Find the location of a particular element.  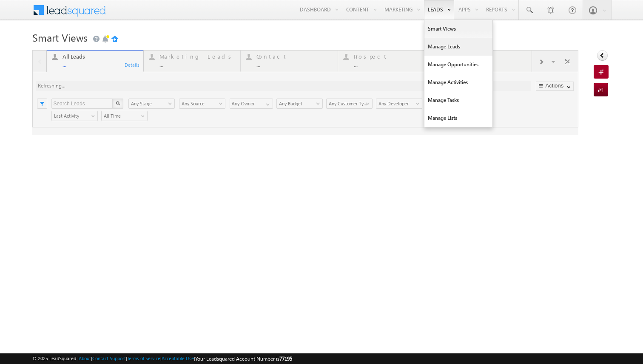

a: Smart Views is located at coordinates (458, 29).